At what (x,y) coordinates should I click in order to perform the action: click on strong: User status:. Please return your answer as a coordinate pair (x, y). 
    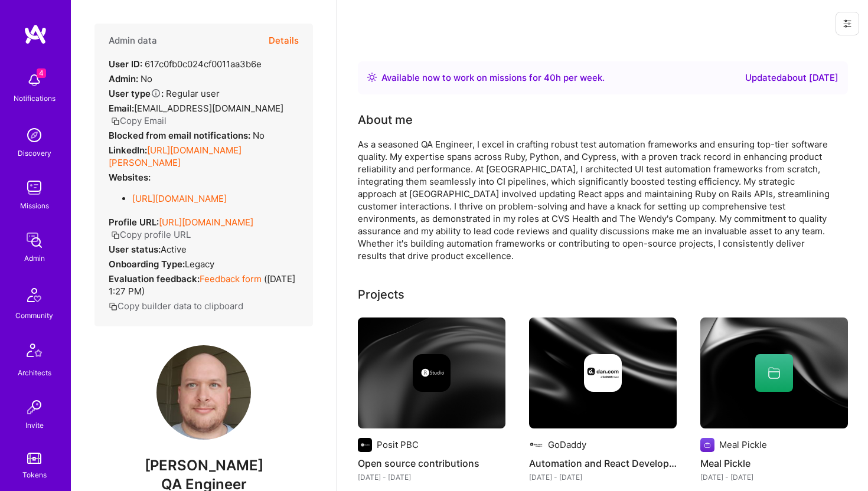
    Looking at the image, I should click on (135, 249).